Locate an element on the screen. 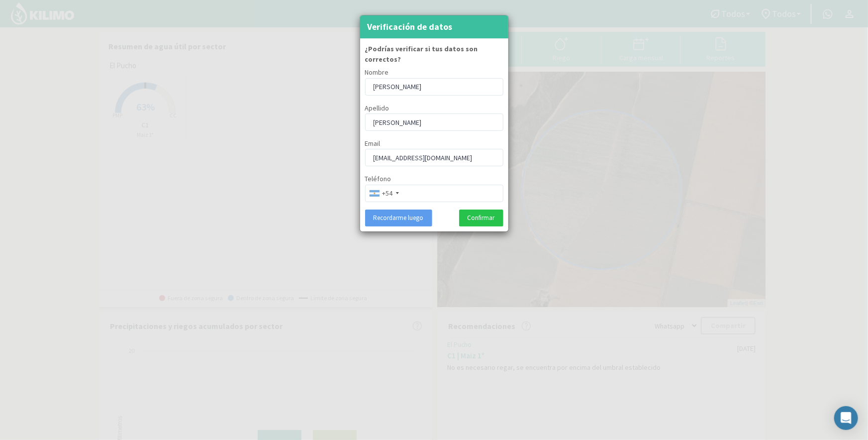 The height and width of the screenshot is (440, 868). span: Nombre is located at coordinates (377, 72).